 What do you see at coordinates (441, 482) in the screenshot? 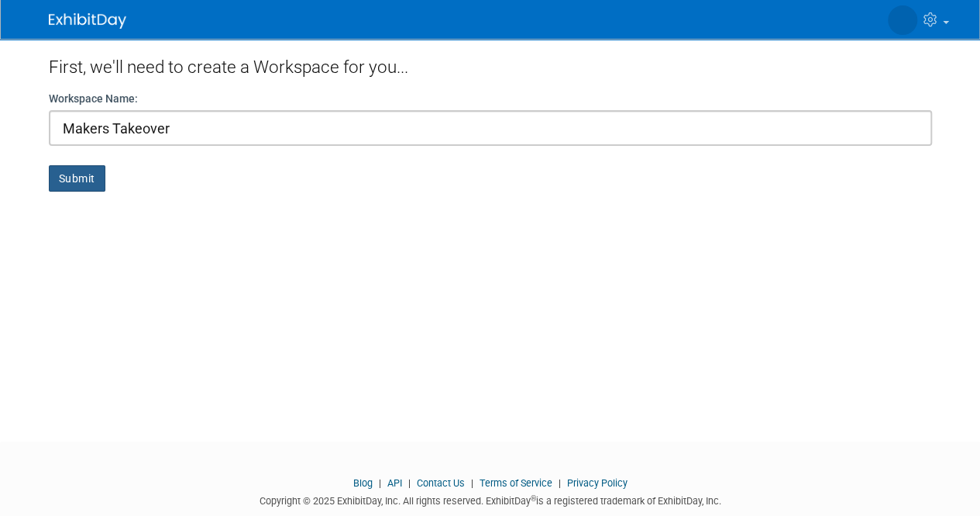
I see `a: Contact Us` at bounding box center [441, 482].